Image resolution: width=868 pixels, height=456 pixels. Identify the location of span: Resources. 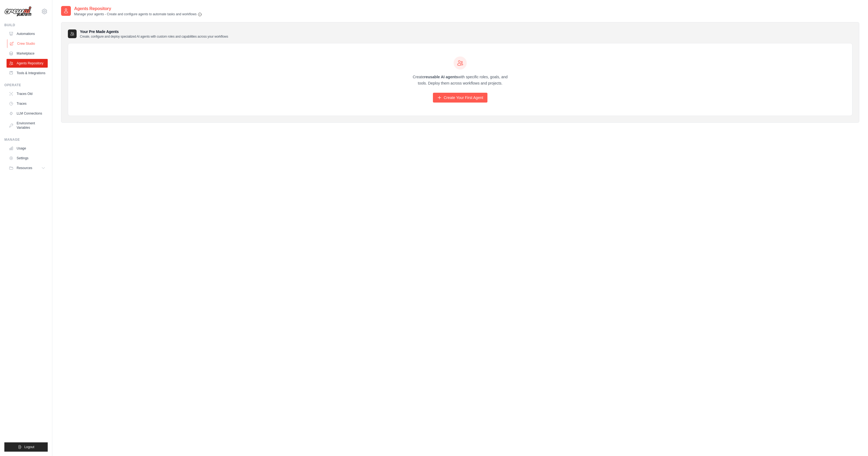
(24, 168).